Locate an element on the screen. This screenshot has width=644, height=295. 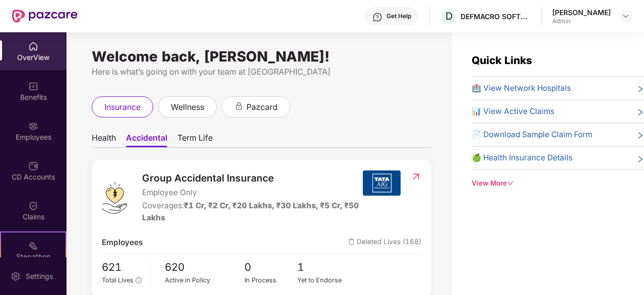
img: svg+xml;base64,PHN2ZyBpZD0iRHJvcGRvd24tMzJ4MzIiIHhtbG5zPSJodHRwOi8vd3d3LnczLm9yZy8yMDAwL3N2ZyIgd2... is located at coordinates (626, 16).